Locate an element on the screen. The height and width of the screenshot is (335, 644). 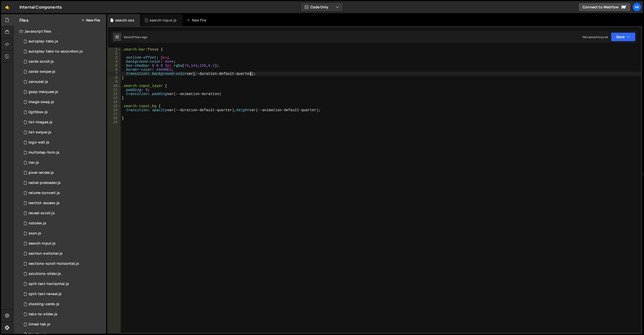
div: restrict-access.js is located at coordinates (44, 203).